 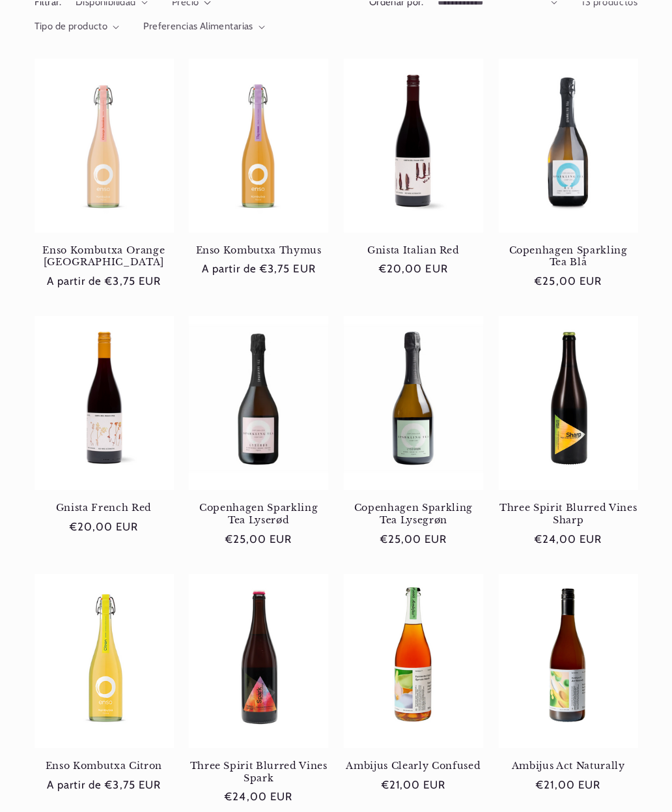 What do you see at coordinates (198, 26) in the screenshot?
I see `span: Preferencias Alimentarias` at bounding box center [198, 26].